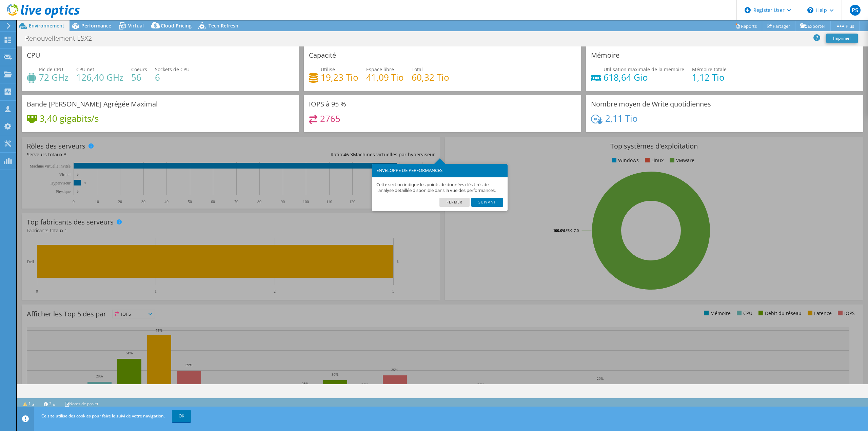 The width and height of the screenshot is (868, 431). Describe the element at coordinates (812, 26) in the screenshot. I see `a: Exporter` at that location.